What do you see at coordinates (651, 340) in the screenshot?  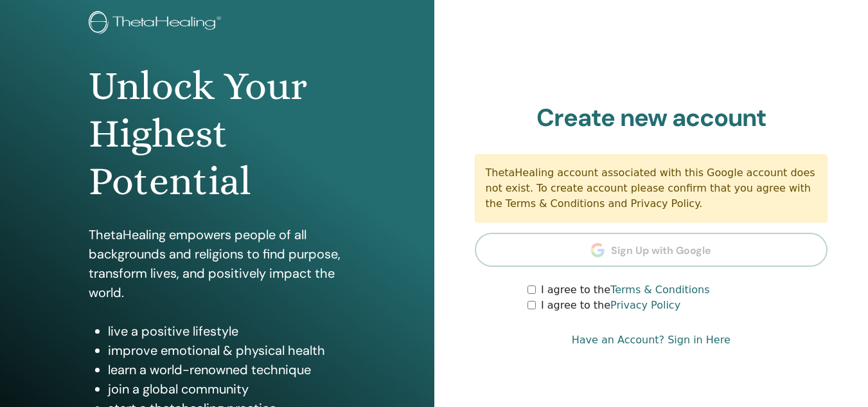 I see `a: Have an Account? Sign in Here` at bounding box center [651, 340].